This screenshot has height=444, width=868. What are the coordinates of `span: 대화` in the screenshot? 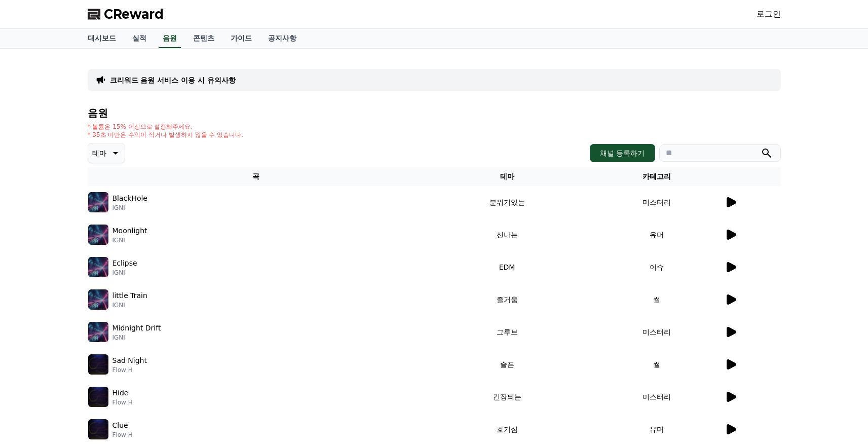 It's located at (99, 341).